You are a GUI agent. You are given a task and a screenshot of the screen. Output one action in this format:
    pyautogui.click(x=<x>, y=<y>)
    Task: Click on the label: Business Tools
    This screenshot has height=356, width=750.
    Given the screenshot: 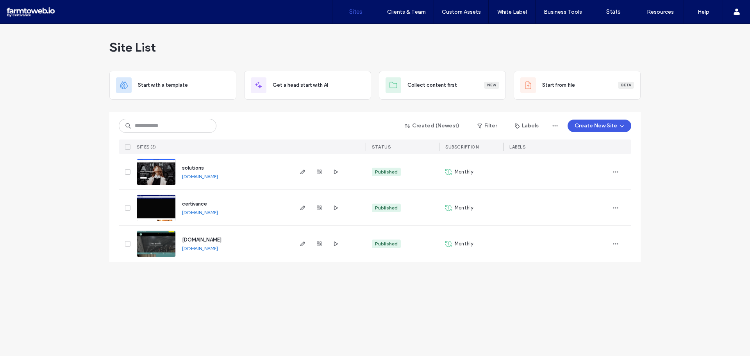 What is the action you would take?
    pyautogui.click(x=563, y=12)
    